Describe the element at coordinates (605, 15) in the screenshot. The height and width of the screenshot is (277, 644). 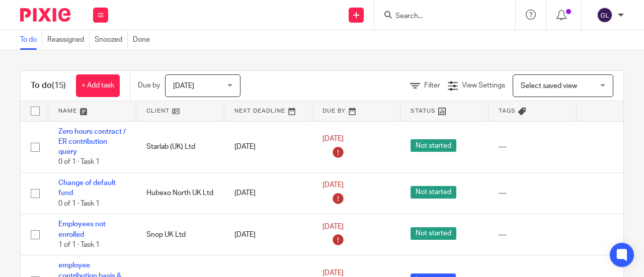
I see `img: svg%3E` at that location.